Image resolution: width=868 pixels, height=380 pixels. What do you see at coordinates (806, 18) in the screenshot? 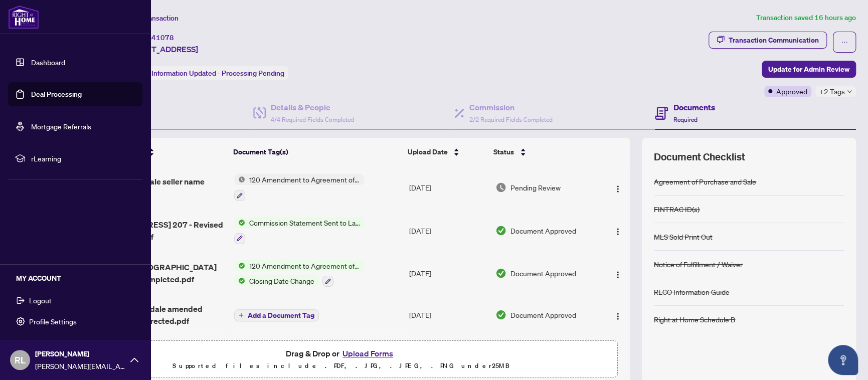
I see `article: Transaction saved 16 hours ago` at bounding box center [806, 18].